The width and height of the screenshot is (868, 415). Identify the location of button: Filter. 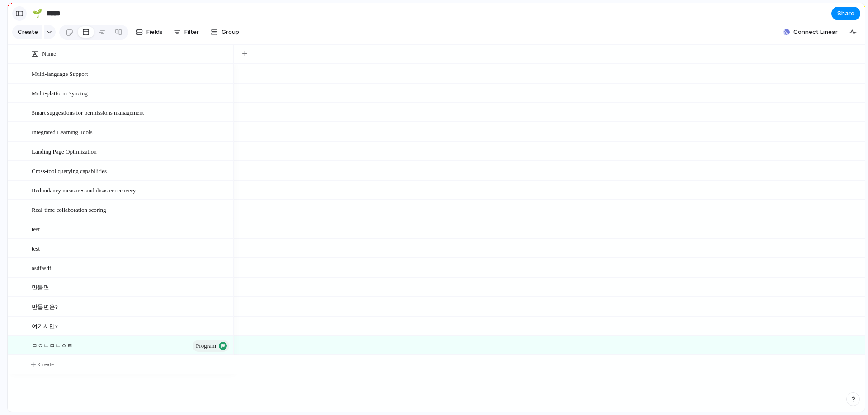
(186, 32).